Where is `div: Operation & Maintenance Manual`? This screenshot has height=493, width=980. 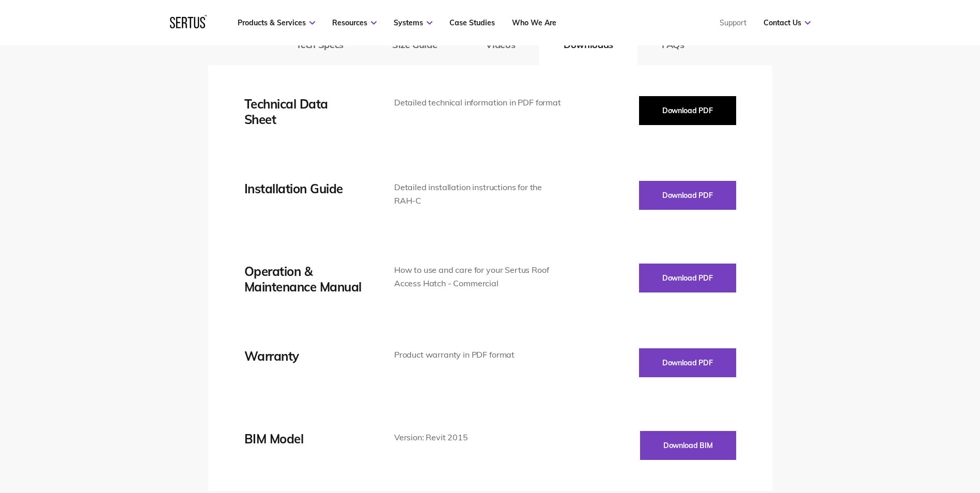
div: Operation & Maintenance Manual is located at coordinates (303, 279).